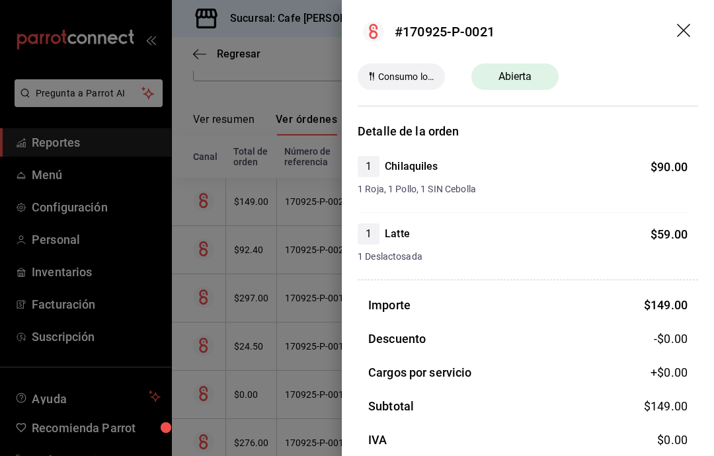  I want to click on div: #170925-P-0021, so click(444, 32).